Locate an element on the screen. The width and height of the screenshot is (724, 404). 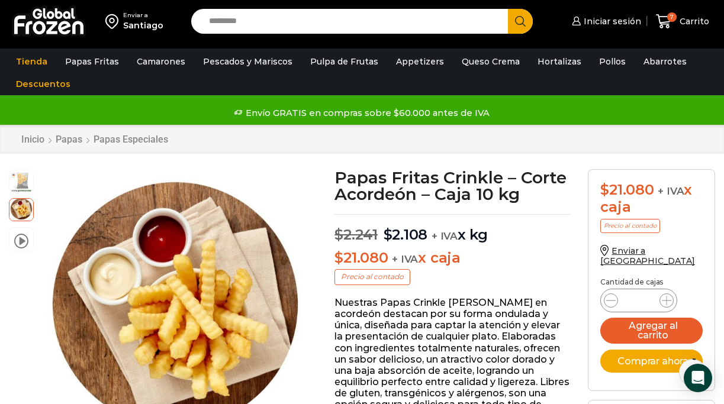
a: Inicio is located at coordinates (33, 139).